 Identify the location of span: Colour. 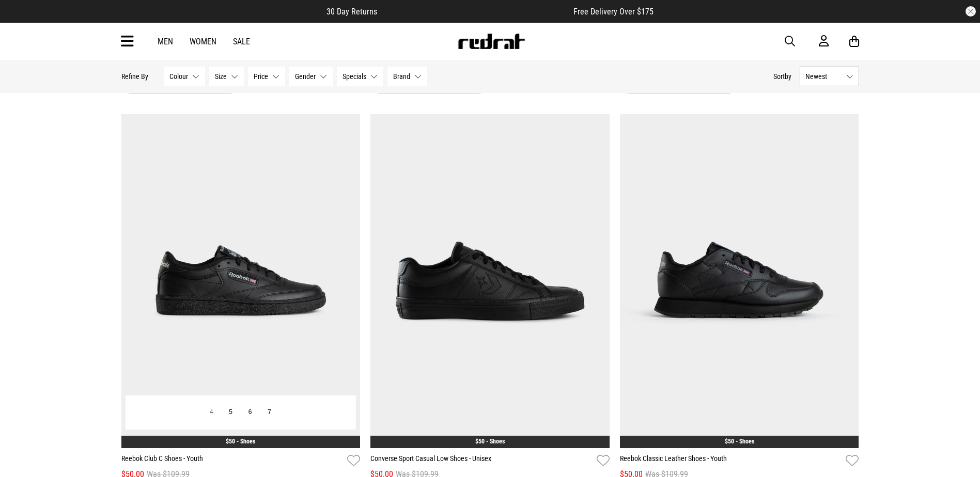
(179, 77).